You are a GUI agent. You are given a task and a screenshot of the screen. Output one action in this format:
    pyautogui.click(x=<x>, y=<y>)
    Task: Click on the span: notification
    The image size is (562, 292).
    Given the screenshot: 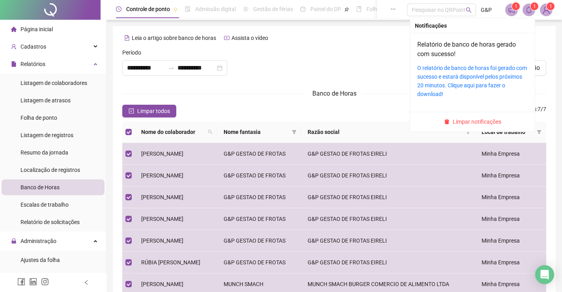 What is the action you would take?
    pyautogui.click(x=512, y=10)
    